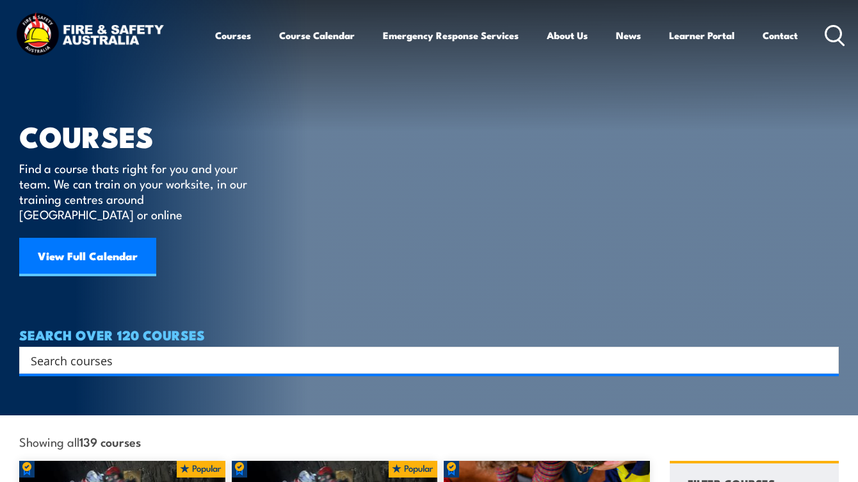 The image size is (858, 482). I want to click on h1: COURSES, so click(142, 135).